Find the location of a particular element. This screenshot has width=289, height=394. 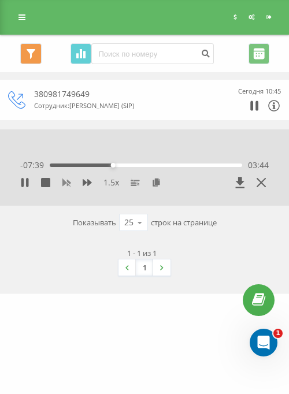

div: Сегодня 10:45 is located at coordinates (259, 91).